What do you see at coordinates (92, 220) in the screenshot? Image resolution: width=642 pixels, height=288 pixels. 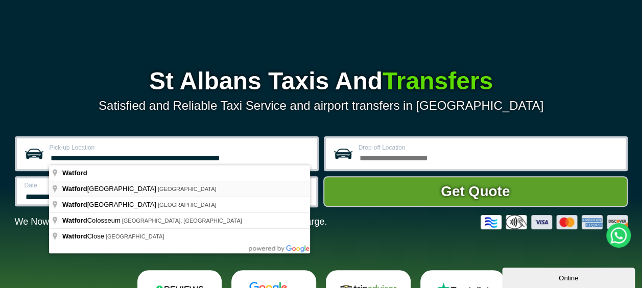 I see `span: Colosseum` at bounding box center [92, 220].